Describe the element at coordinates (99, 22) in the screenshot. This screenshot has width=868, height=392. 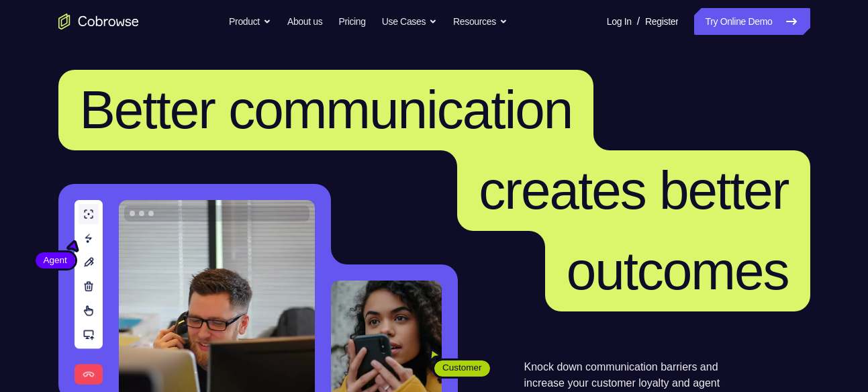
I see `a: Go to the home page` at that location.